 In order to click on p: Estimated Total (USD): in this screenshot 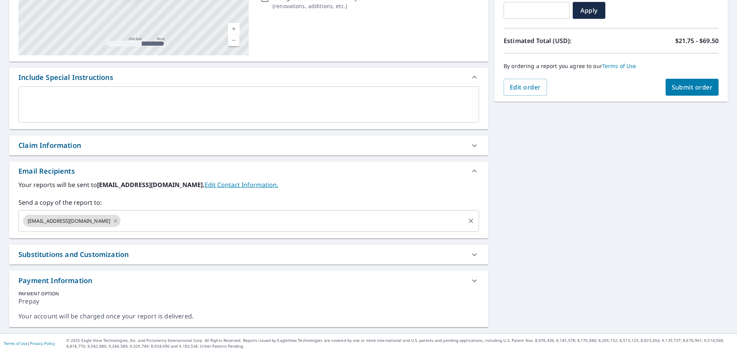, I will do `click(558, 41)`.